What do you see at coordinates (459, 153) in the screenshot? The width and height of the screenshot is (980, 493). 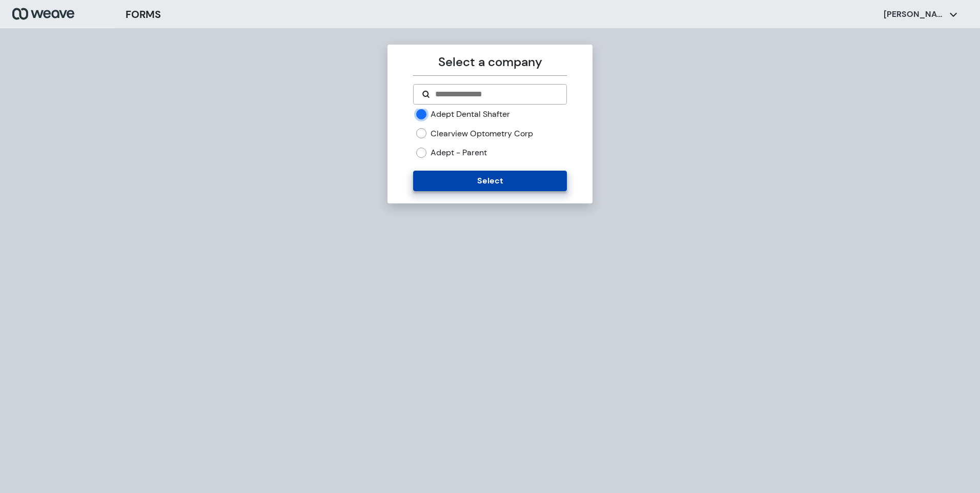 I see `label: Adept - Parent` at bounding box center [459, 153].